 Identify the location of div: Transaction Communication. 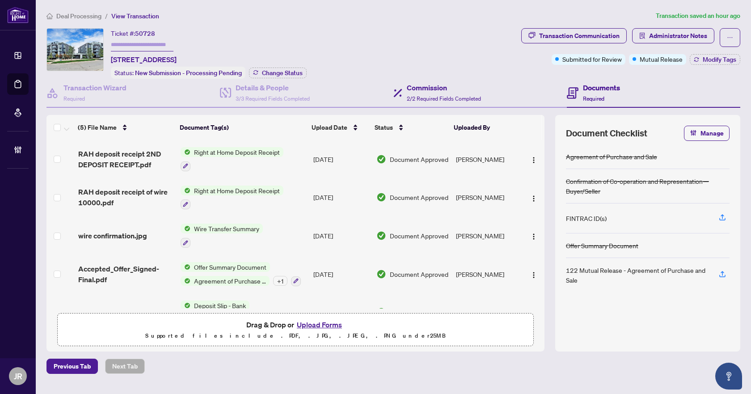
(579, 36).